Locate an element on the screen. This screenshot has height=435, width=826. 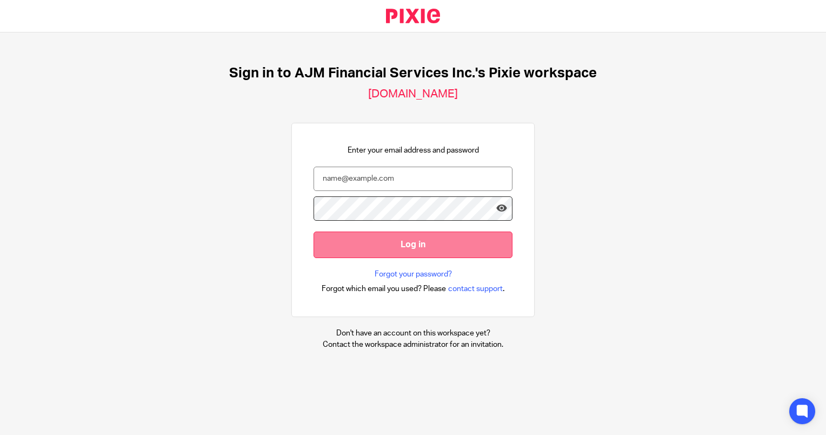
p: Contact the workspace administrator for an invitation. is located at coordinates (413, 344).